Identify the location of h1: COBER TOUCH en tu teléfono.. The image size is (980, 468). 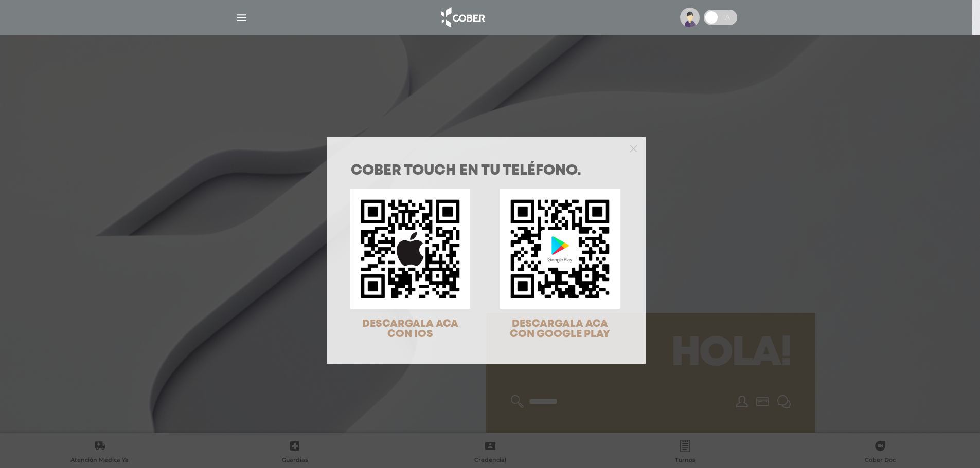
(486, 171).